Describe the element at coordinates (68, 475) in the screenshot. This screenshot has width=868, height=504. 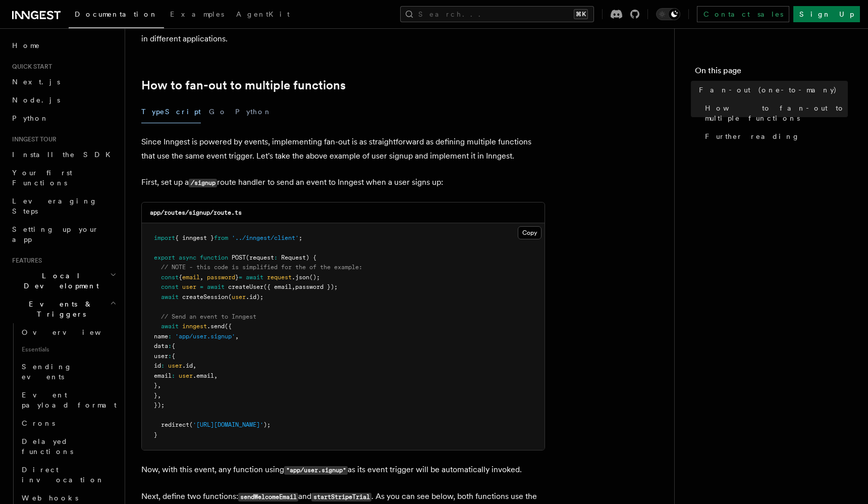
I see `a: Direct invocation` at that location.